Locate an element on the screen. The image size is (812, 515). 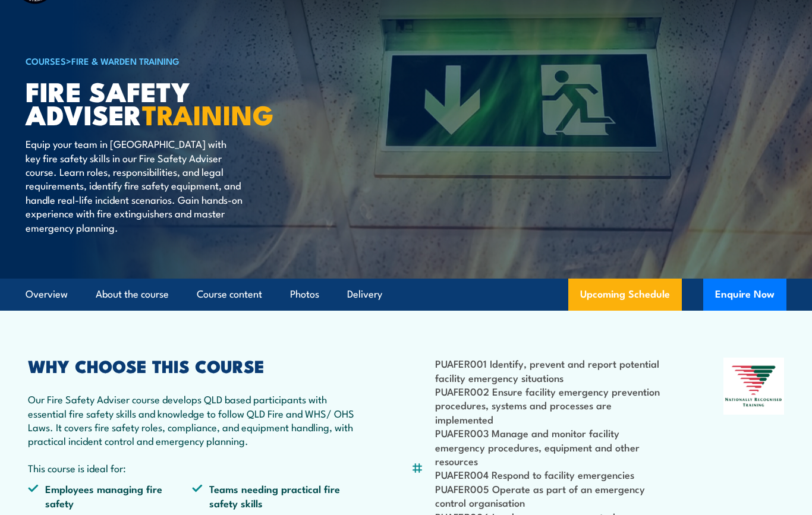
p: This course is ideal for: is located at coordinates (192, 467).